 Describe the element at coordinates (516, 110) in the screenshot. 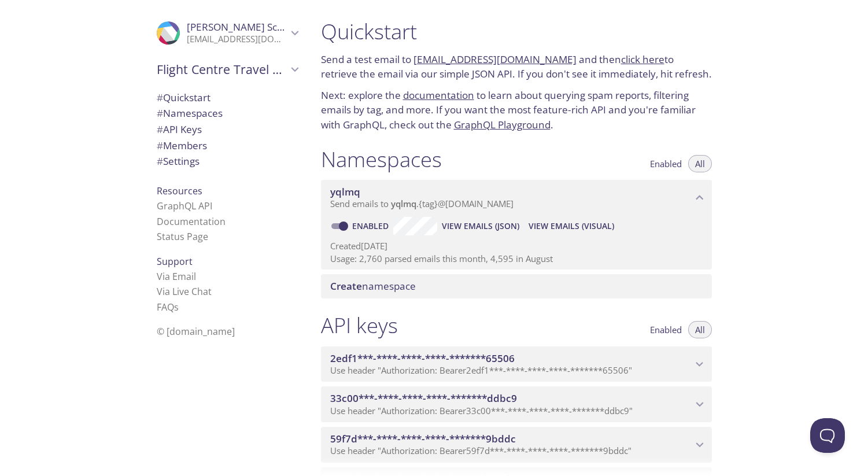

I see `p: Next: explore the to learn about querying spam reports, filtering emails by tag, and more. If you...` at that location.